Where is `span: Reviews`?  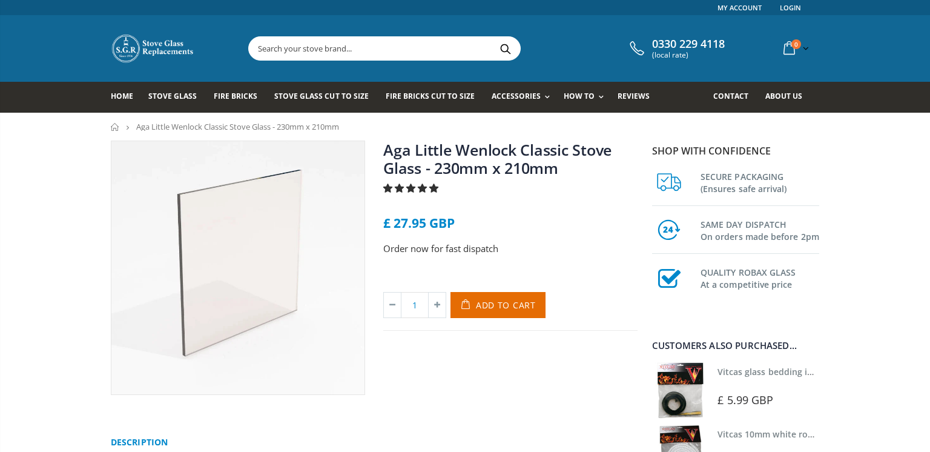 span: Reviews is located at coordinates (634, 96).